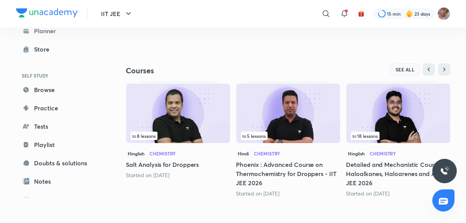 This screenshot has height=223, width=466. I want to click on img: streak, so click(409, 14).